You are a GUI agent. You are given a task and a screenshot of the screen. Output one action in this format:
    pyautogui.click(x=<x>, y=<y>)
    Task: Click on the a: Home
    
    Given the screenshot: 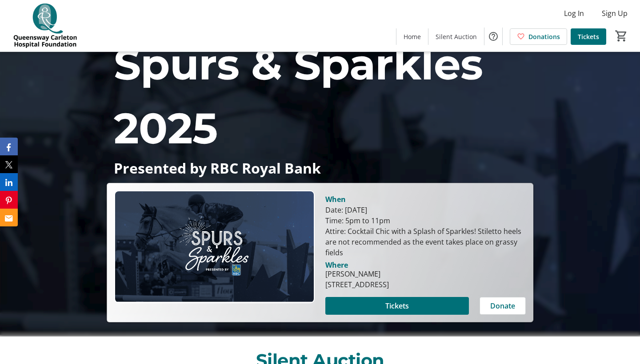 What is the action you would take?
    pyautogui.click(x=412, y=37)
    